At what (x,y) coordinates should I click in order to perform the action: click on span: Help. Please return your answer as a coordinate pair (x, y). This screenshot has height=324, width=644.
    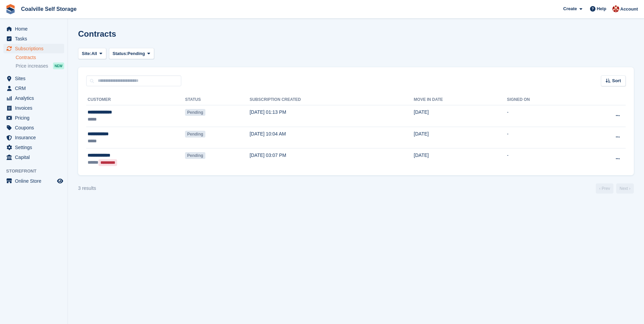
    Looking at the image, I should click on (602, 9).